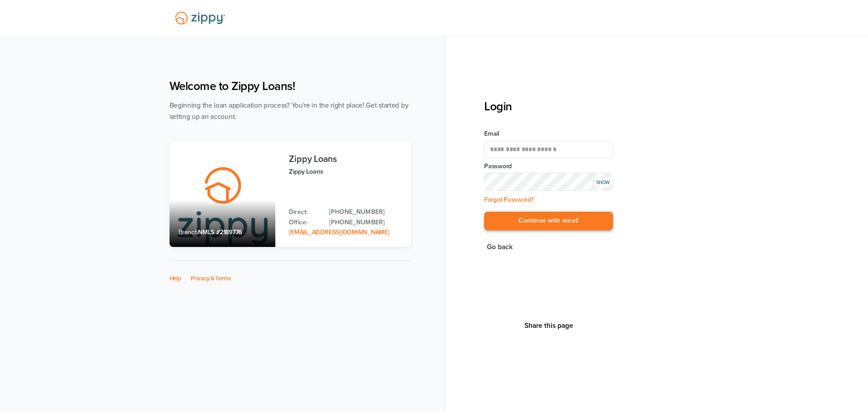 This screenshot has height=412, width=868. What do you see at coordinates (548, 106) in the screenshot?
I see `h3: Login` at bounding box center [548, 106].